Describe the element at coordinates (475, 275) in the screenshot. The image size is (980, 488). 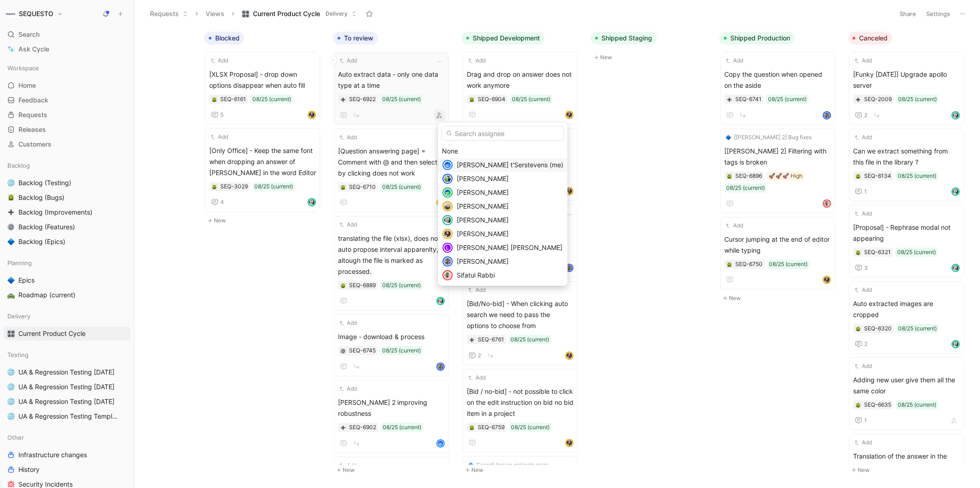
I see `span: Sifatul Rabbi` at that location.